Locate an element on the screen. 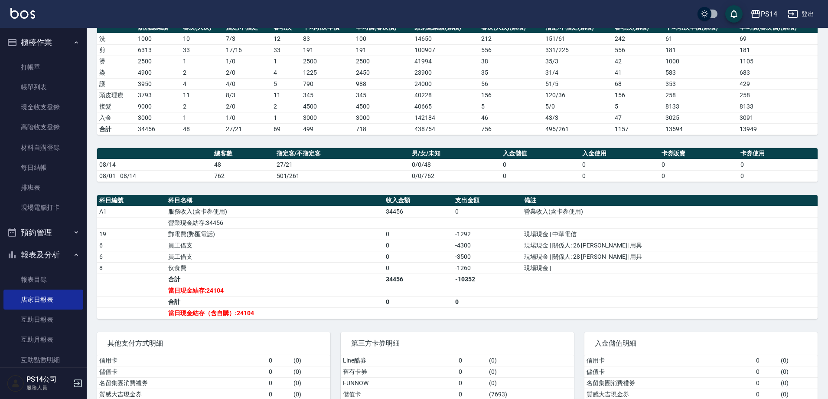  td: 41 is located at coordinates (638, 72).